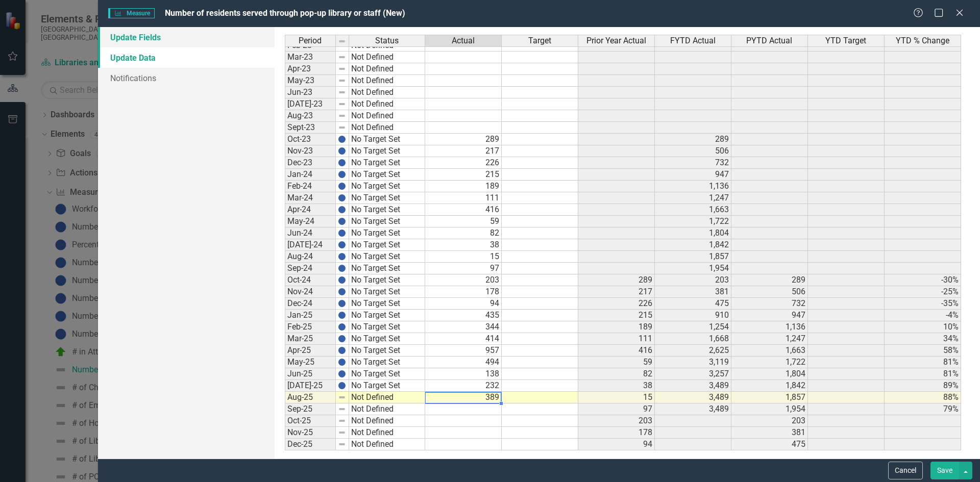 This screenshot has height=482, width=980. I want to click on td: 111, so click(464, 198).